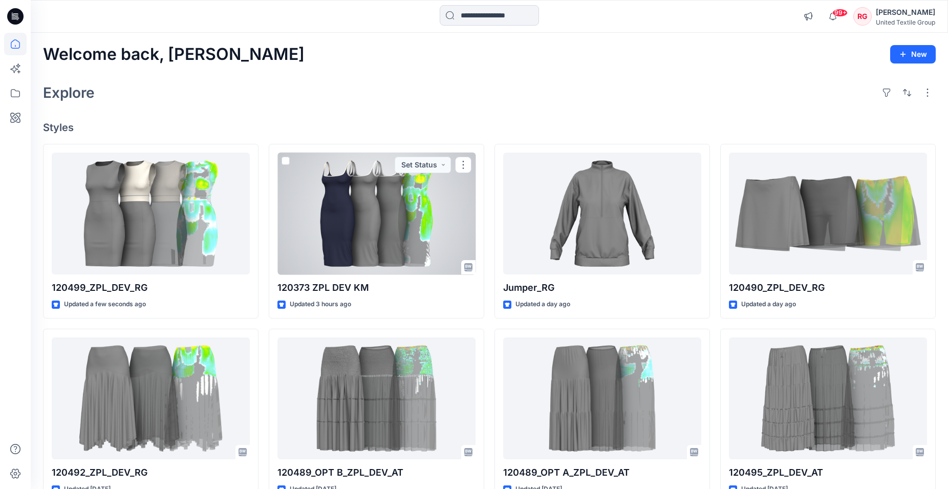  What do you see at coordinates (906, 22) in the screenshot?
I see `div: United Textile Group` at bounding box center [906, 22].